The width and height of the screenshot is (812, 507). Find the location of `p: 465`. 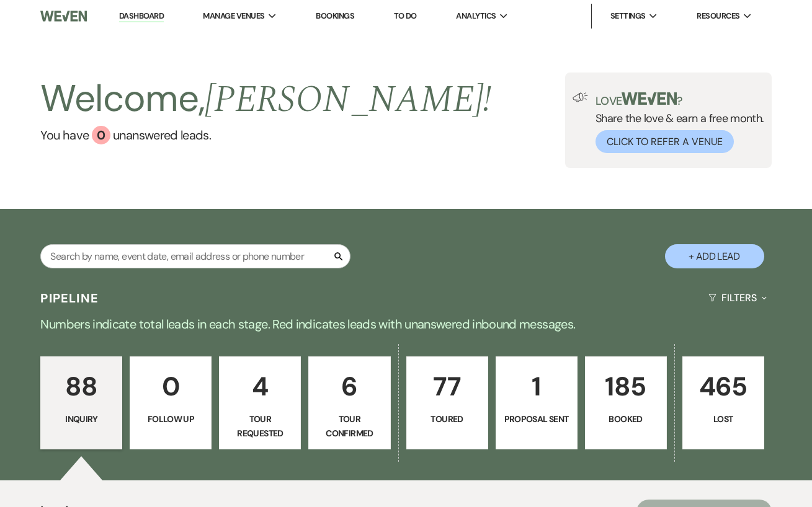

p: 465 is located at coordinates (723, 386).